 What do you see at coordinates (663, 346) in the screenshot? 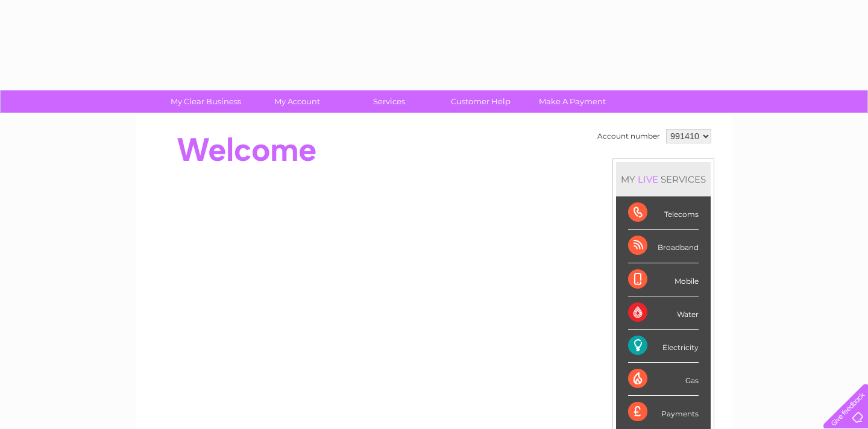
I see `div: Electricity` at bounding box center [663, 346].